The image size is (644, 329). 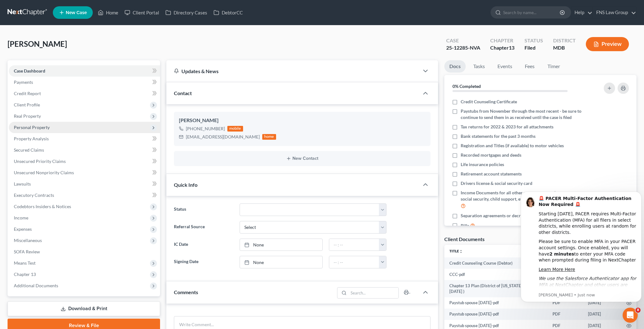 What do you see at coordinates (84, 162) in the screenshot?
I see `a: Unsecured Priority Claims` at bounding box center [84, 162].